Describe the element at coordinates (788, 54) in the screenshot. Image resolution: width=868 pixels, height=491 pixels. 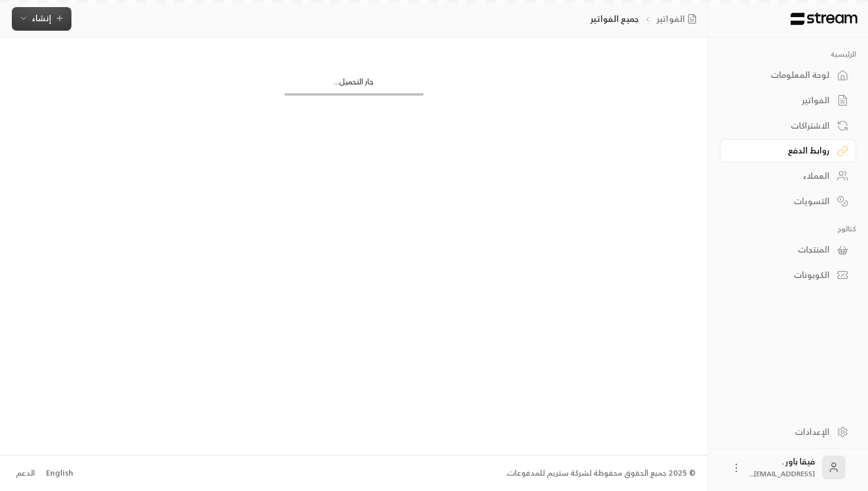
I see `p: الرئيسية` at that location.